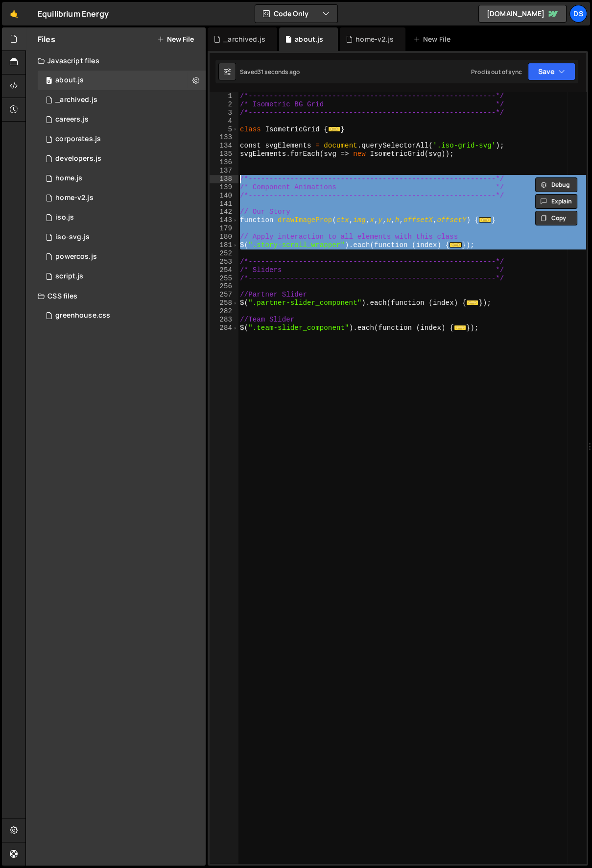 The width and height of the screenshot is (592, 868). I want to click on div: 133, so click(223, 137).